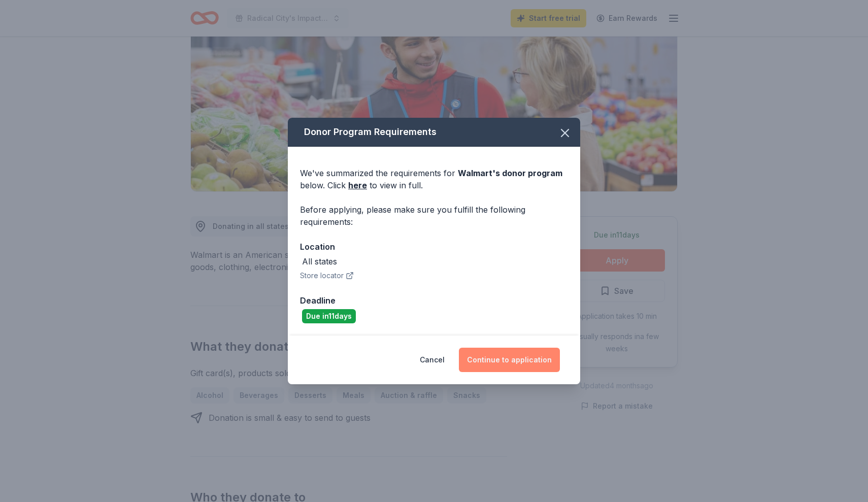 This screenshot has height=502, width=868. Describe the element at coordinates (434, 132) in the screenshot. I see `div: Donor Program Requirements` at that location.